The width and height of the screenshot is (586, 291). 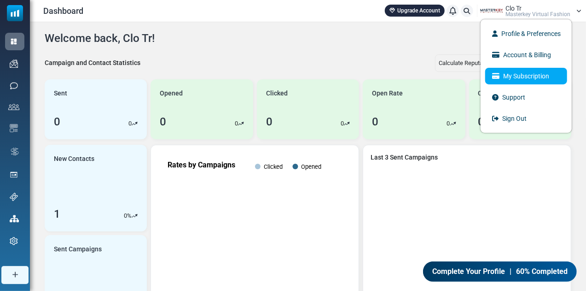 What do you see at coordinates (526, 55) in the screenshot?
I see `a: Account & Billing` at bounding box center [526, 55].